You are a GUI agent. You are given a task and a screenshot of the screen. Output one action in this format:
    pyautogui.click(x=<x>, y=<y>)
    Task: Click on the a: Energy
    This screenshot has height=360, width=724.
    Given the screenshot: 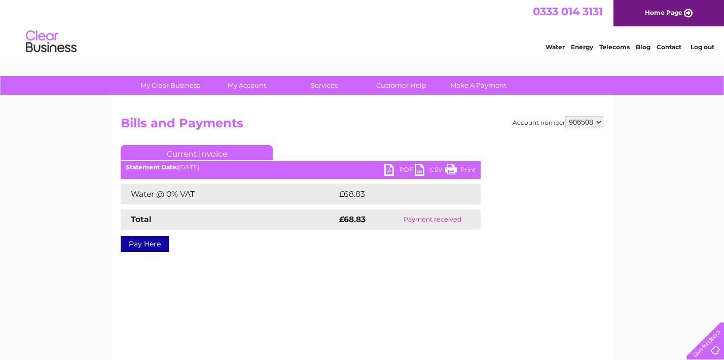 What is the action you would take?
    pyautogui.click(x=582, y=47)
    